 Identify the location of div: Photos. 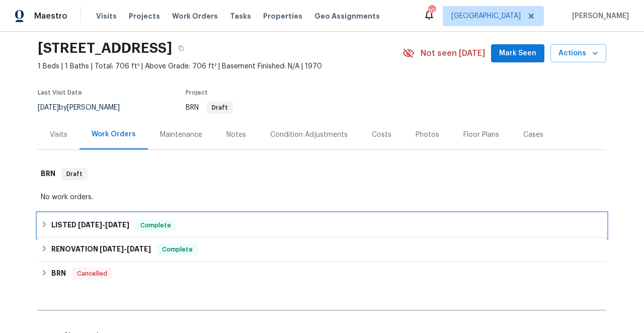
(427, 135).